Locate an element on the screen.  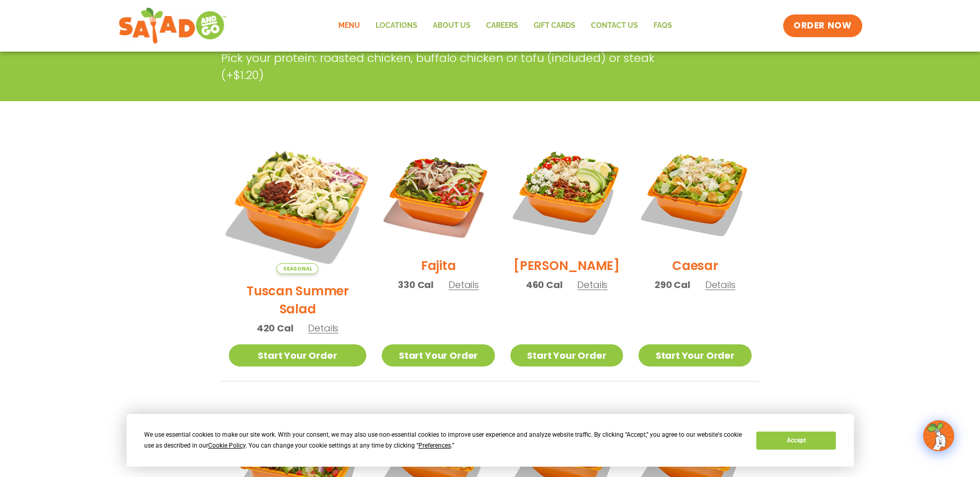
img: Product photo for Caesar Salad is located at coordinates (695, 193).